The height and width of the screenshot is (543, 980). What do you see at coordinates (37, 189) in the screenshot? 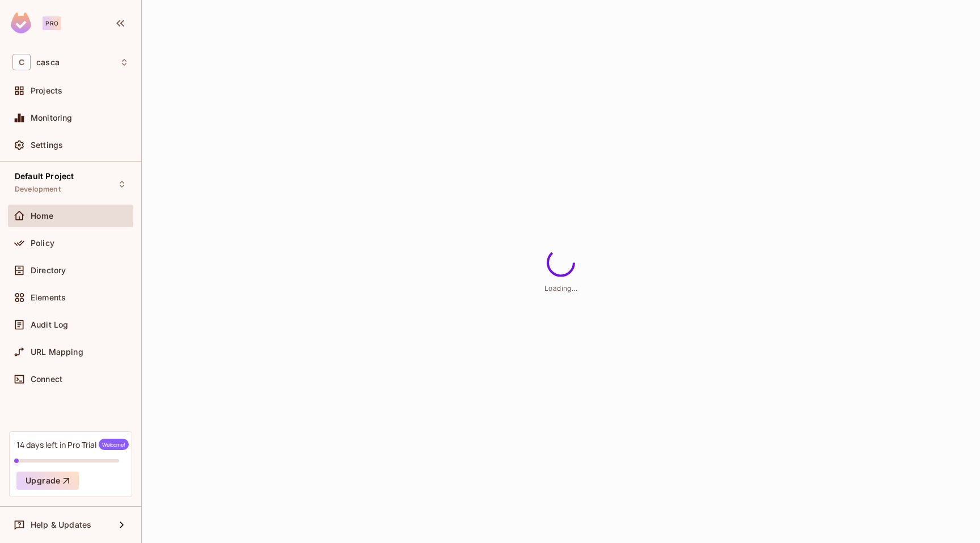
I see `span: Development` at bounding box center [37, 189].